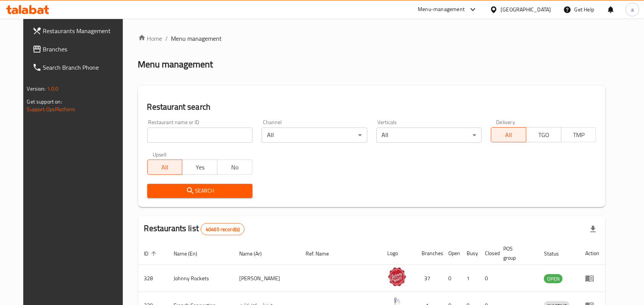 The image size is (644, 305). What do you see at coordinates (84, 67) in the screenshot?
I see `span: Search Branch Phone` at bounding box center [84, 67].